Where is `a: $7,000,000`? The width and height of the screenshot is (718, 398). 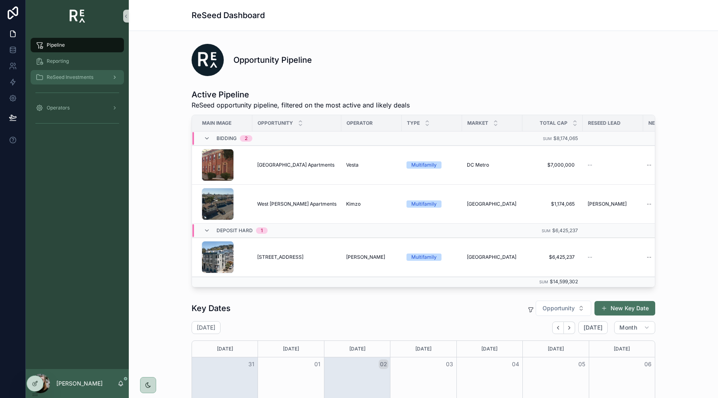 a: $7,000,000 is located at coordinates (553, 165).